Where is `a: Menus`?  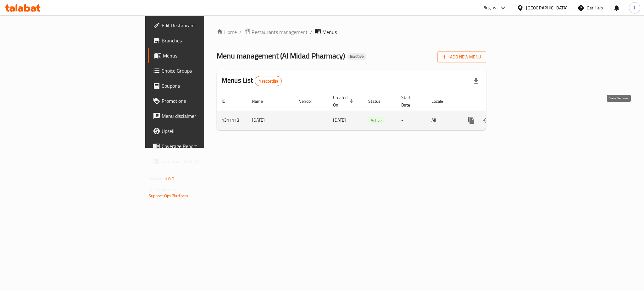 a: Menus is located at coordinates (200, 56).